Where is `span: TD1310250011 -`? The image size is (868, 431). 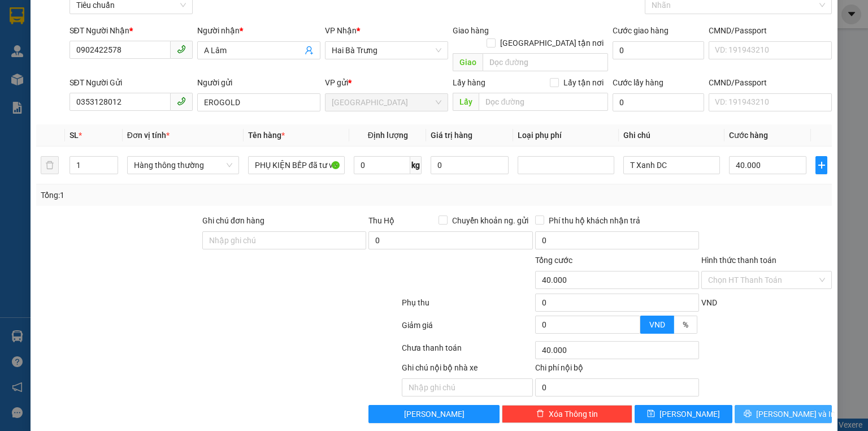
span: TD1310250011 - is located at coordinates (99, 70).